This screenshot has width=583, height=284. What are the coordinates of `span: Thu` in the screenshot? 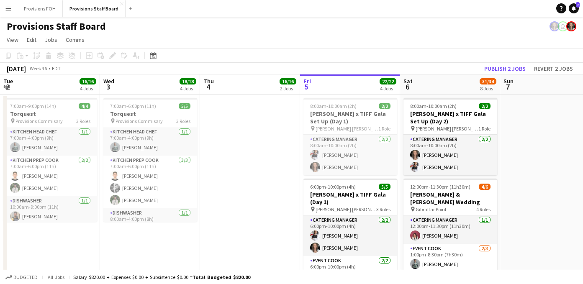 It's located at (208, 81).